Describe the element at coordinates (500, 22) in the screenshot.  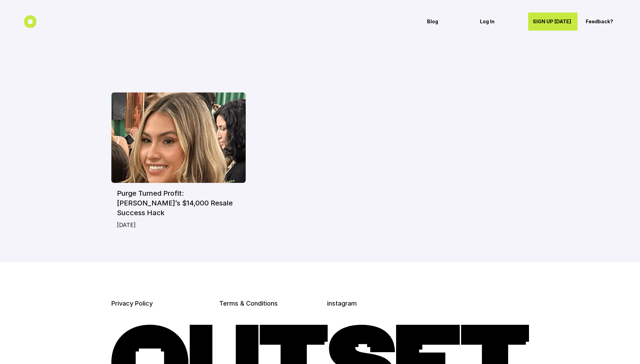
I see `a: Log In` at that location.